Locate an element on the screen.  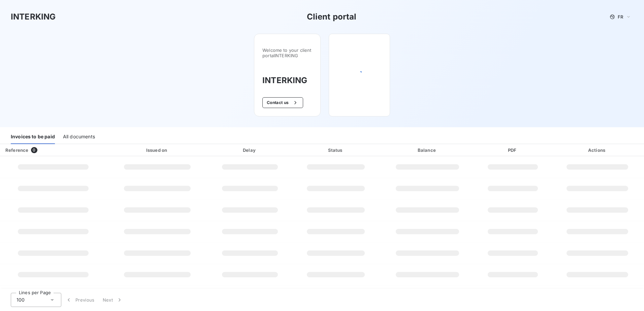
div: PDF is located at coordinates (513, 150).